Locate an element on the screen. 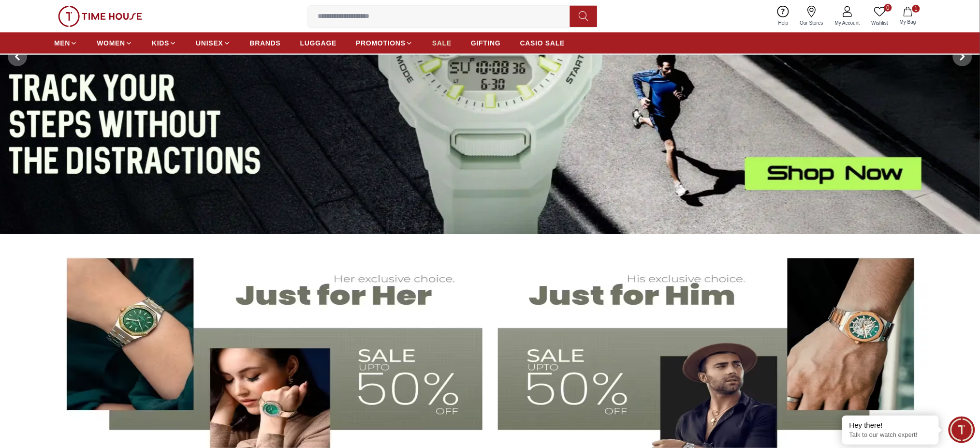 Image resolution: width=980 pixels, height=448 pixels. a: MEN is located at coordinates (66, 43).